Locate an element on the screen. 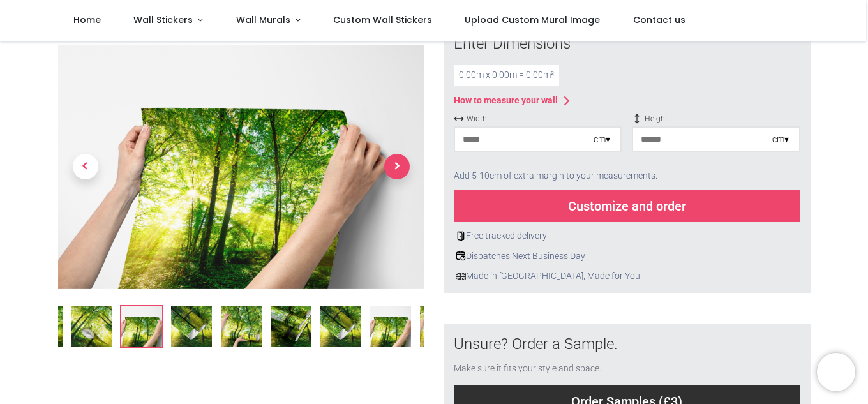  img: uk is located at coordinates (461, 276).